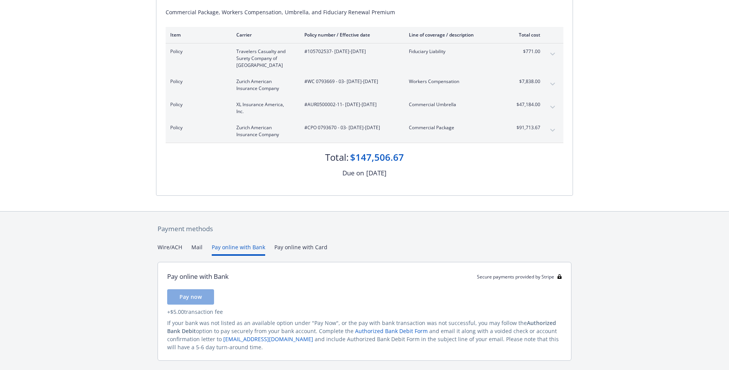 This screenshot has height=370, width=729. What do you see at coordinates (198, 276) in the screenshot?
I see `div: Pay online with Bank` at bounding box center [198, 276].